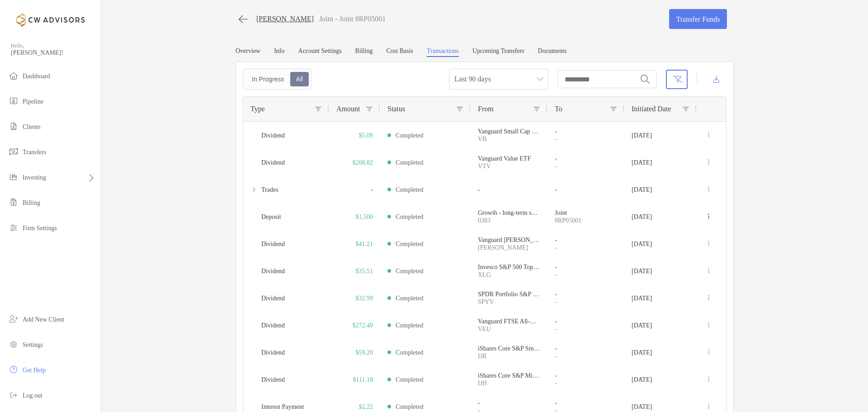 The image size is (868, 412). Describe the element at coordinates (698, 19) in the screenshot. I see `a: Transfer Funds` at that location.